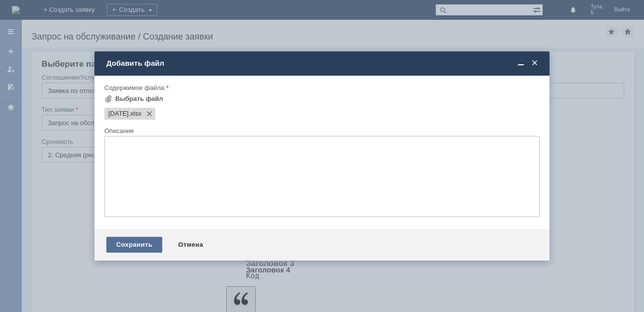 This screenshot has height=312, width=644. What do you see at coordinates (321, 88) in the screenshot?
I see `div: Содержимое файла` at bounding box center [321, 88].